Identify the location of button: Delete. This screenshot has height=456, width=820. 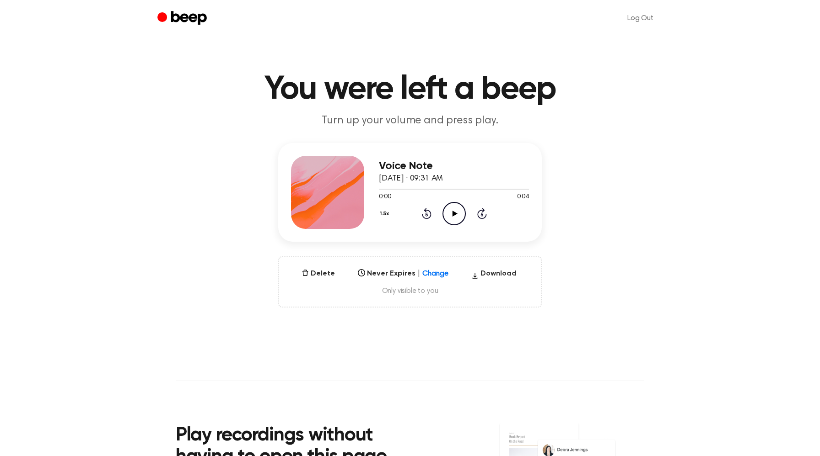
(318, 274).